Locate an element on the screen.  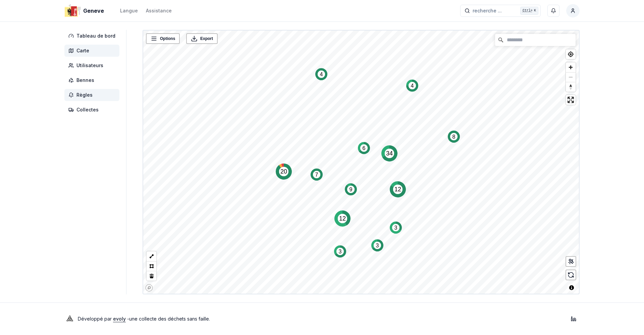
span: Reset bearing to north is located at coordinates (570, 87).